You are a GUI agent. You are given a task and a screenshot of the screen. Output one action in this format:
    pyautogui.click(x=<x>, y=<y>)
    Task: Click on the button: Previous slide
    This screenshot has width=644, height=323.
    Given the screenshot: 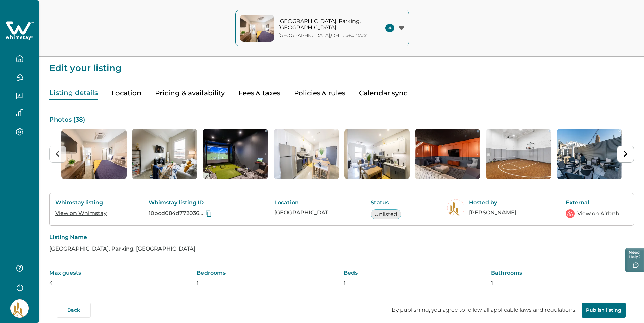 What is the action you would take?
    pyautogui.click(x=58, y=154)
    